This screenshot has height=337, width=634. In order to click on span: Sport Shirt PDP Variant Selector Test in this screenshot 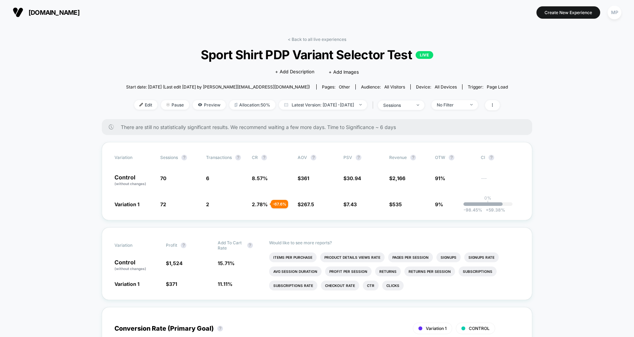, I will do `click(317, 55)`.